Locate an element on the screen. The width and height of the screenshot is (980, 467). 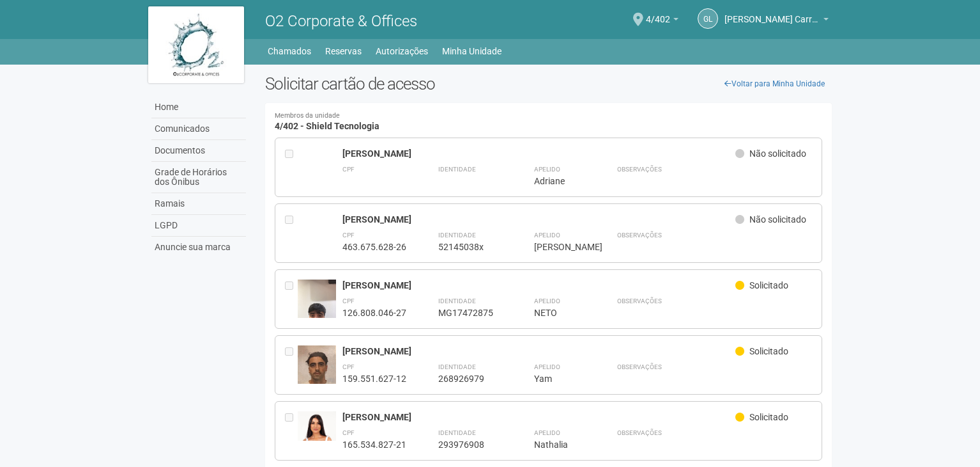
div: 165.534.827-21 is located at coordinates (374, 444).